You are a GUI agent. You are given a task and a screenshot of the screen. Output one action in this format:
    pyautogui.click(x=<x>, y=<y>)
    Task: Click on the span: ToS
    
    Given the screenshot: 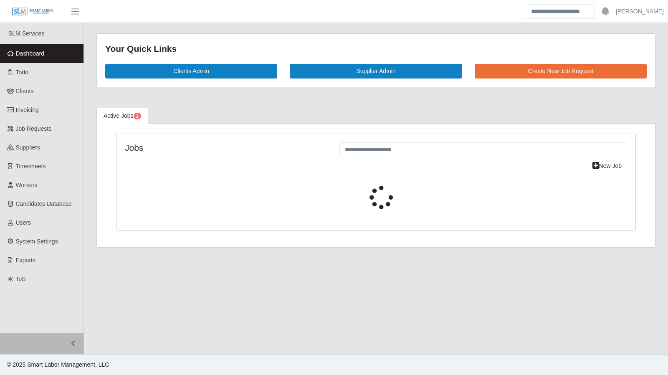 What is the action you would take?
    pyautogui.click(x=21, y=279)
    